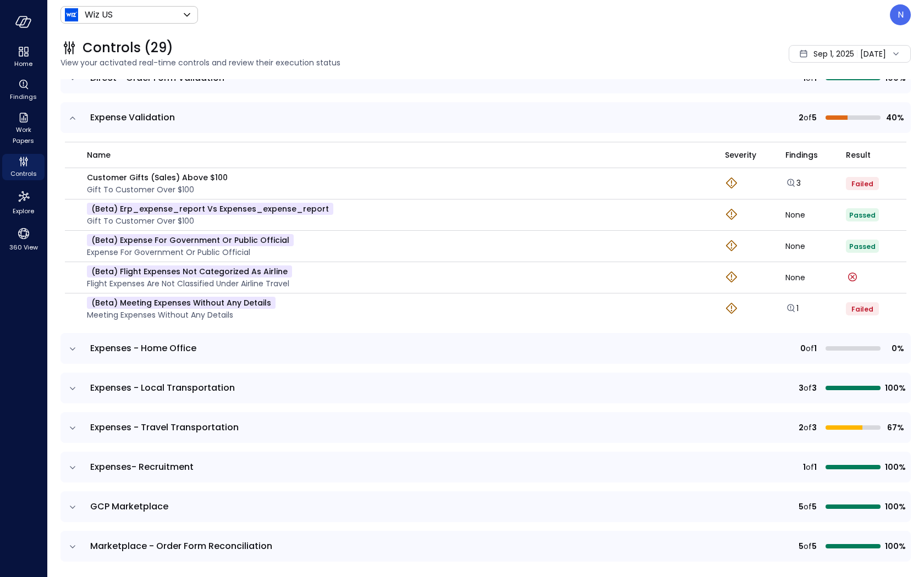  I want to click on span: View your activated real-time controls and review their execution status, so click(351, 63).